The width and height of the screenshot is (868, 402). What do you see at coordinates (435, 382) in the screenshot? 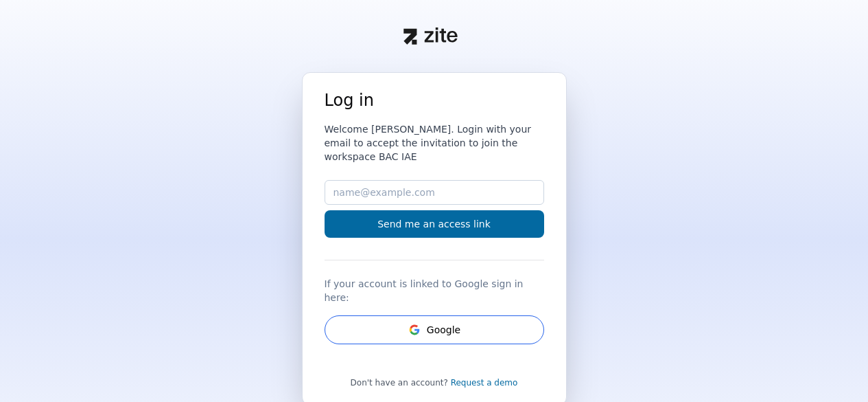
I see `div: Don't have an account?` at bounding box center [435, 382].